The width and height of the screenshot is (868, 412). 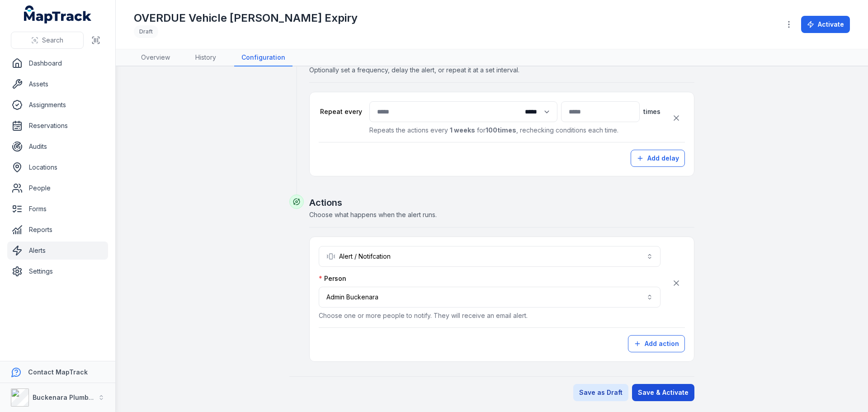 I want to click on button: Admin Buckenara, so click(x=490, y=297).